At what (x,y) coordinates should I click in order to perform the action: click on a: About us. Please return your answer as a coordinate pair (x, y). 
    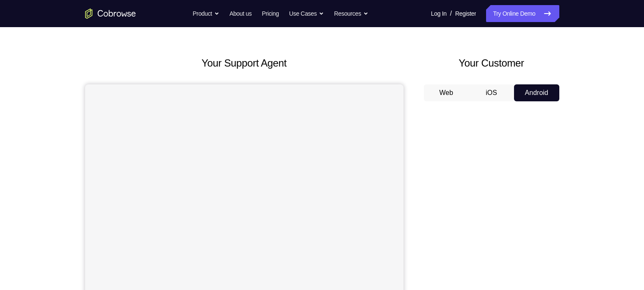
    Looking at the image, I should click on (241, 14).